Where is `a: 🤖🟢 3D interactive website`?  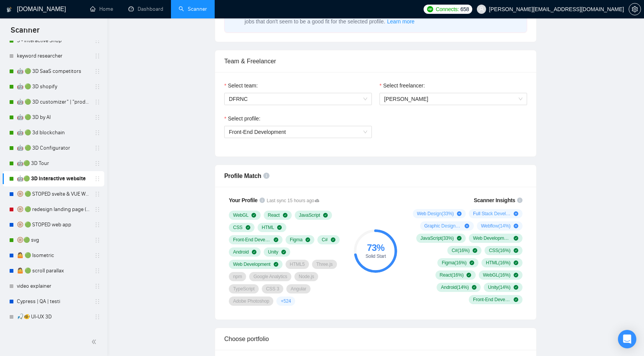
a: 🤖🟢 3D interactive website is located at coordinates (53, 178).